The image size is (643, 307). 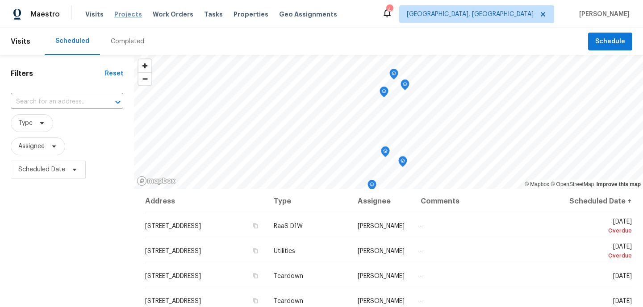 I want to click on span: Zoom out, so click(x=145, y=79).